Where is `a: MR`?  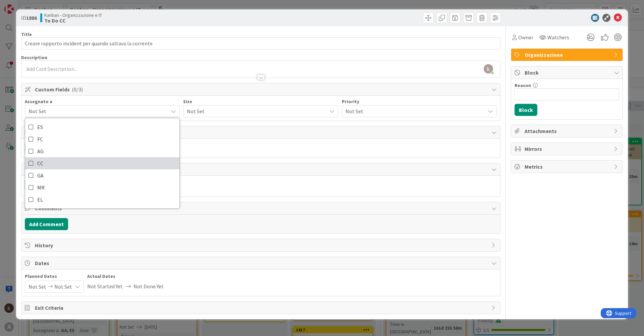 a: MR is located at coordinates (102, 187).